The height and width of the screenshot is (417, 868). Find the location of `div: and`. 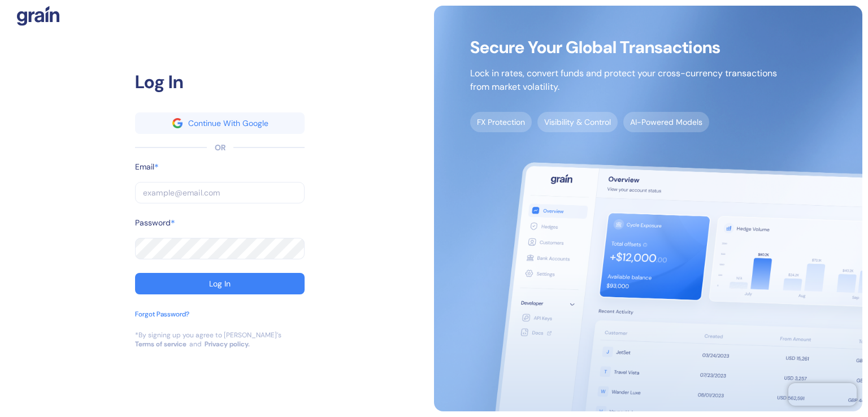

div: and is located at coordinates (195, 344).